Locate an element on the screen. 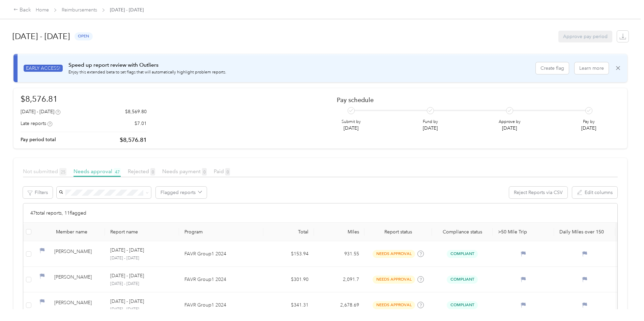 Image resolution: width=644 pixels, height=321 pixels. h2: Pay schedule is located at coordinates (472, 99).